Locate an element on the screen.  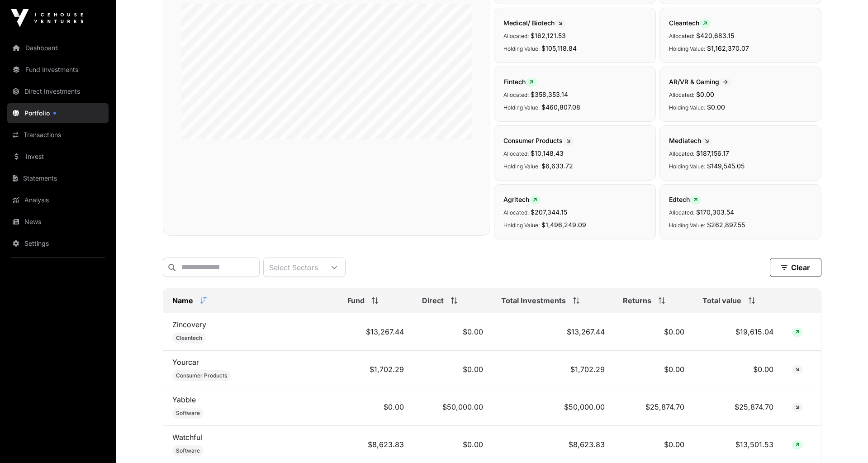
span: Direct is located at coordinates (433, 300).